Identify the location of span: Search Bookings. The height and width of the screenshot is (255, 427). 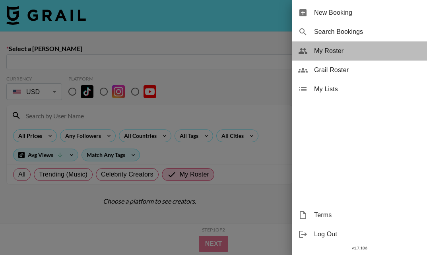
(368, 32).